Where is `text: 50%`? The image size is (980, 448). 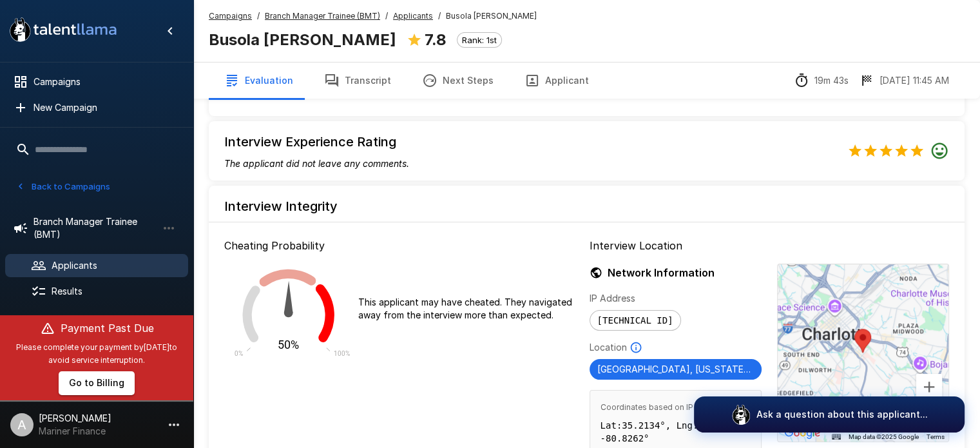 text: 50% is located at coordinates (289, 345).